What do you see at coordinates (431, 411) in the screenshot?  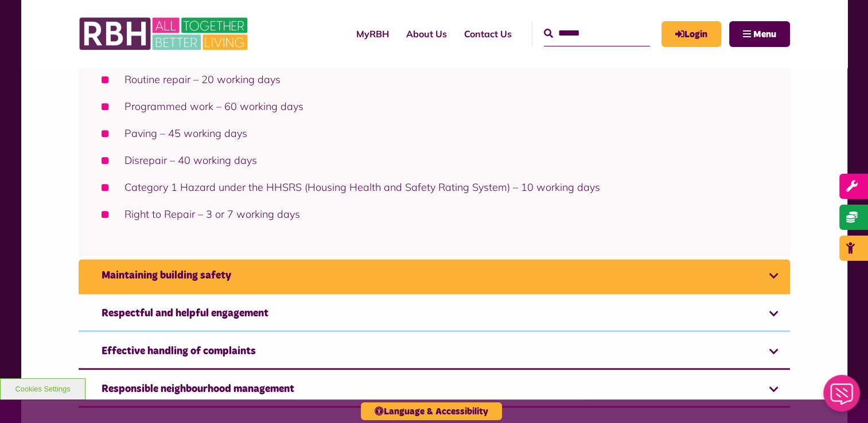 I see `button: Language & Accessibility` at bounding box center [431, 411].